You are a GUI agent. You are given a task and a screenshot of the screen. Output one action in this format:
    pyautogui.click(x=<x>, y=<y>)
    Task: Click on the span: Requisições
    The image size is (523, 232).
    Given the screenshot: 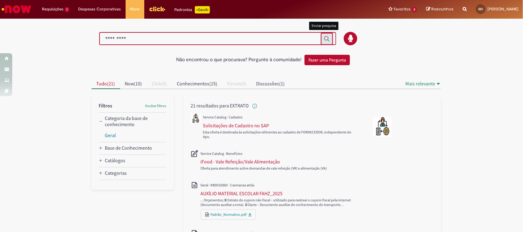 What is the action you would take?
    pyautogui.click(x=53, y=9)
    